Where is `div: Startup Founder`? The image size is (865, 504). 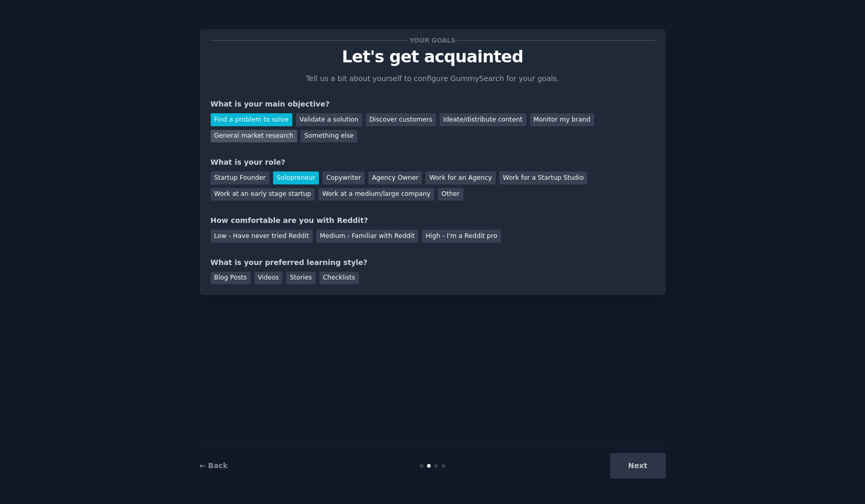
div: Startup Founder is located at coordinates (240, 178).